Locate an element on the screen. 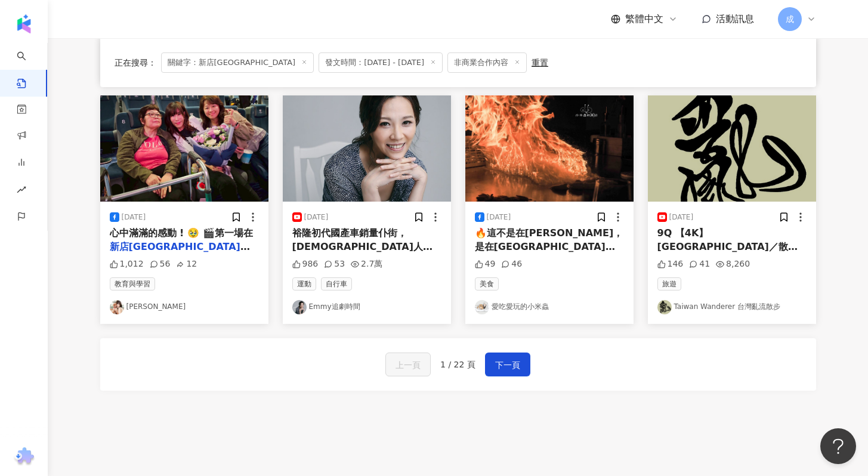 This screenshot has width=868, height=476. a: KOL AvatarEmmy追劇時間 is located at coordinates (367, 308).